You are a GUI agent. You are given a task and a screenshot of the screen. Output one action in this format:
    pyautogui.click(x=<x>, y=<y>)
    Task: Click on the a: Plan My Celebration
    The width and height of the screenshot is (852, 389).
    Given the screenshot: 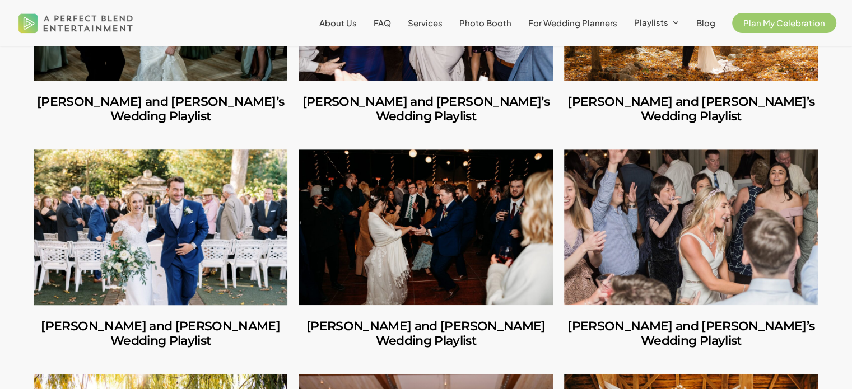 What is the action you would take?
    pyautogui.click(x=784, y=23)
    